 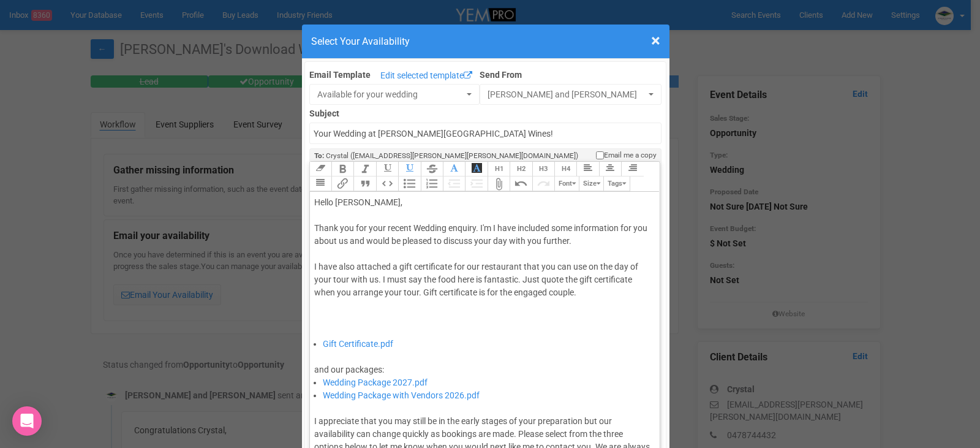 What do you see at coordinates (390, 95) in the screenshot?
I see `span: Available for your wedding` at bounding box center [390, 95].